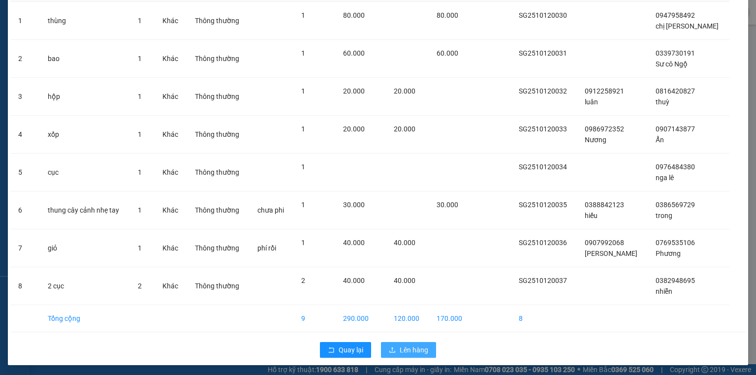 The image size is (756, 375). What do you see at coordinates (85, 172) in the screenshot?
I see `td: cục` at bounding box center [85, 172].